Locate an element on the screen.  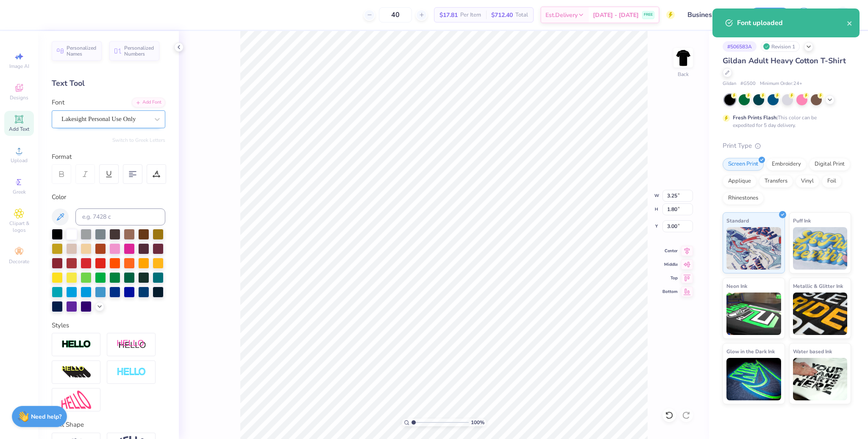
div: Foil is located at coordinates (832, 181).